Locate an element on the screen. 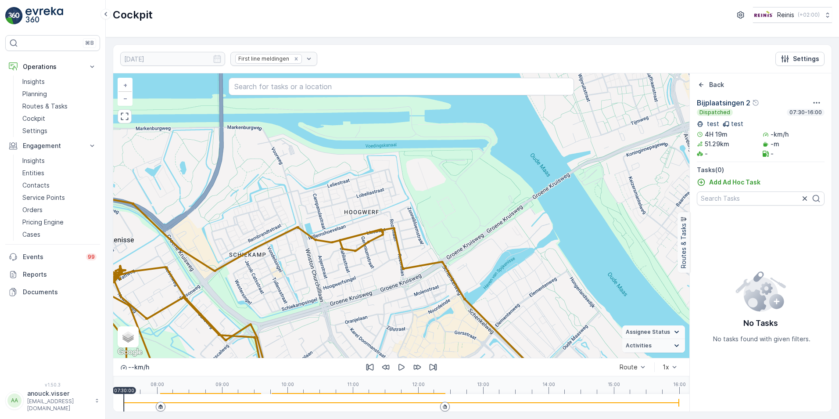 The height and width of the screenshot is (419, 839). p: Documents is located at coordinates (60, 292).